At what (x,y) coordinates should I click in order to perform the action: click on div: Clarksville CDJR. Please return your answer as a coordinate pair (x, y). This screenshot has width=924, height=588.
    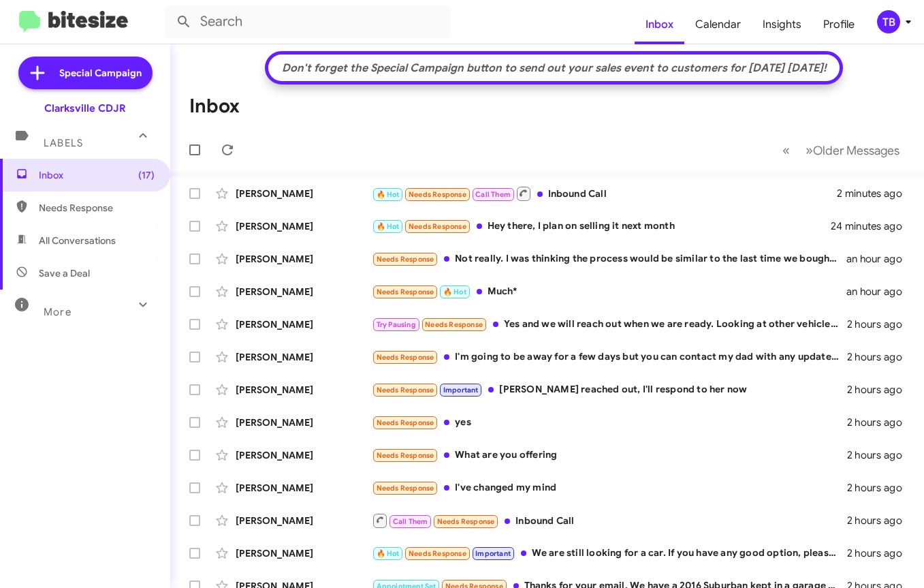
    Looking at the image, I should click on (85, 109).